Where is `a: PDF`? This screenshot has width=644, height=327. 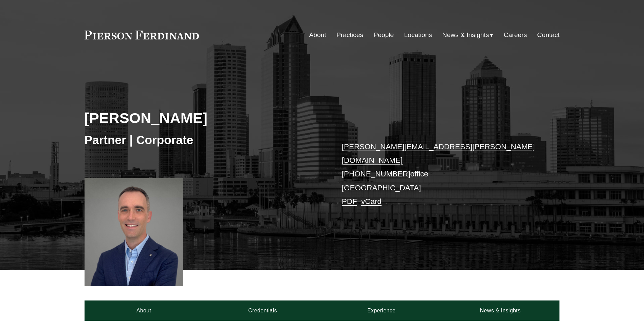
a: PDF is located at coordinates (349, 201).